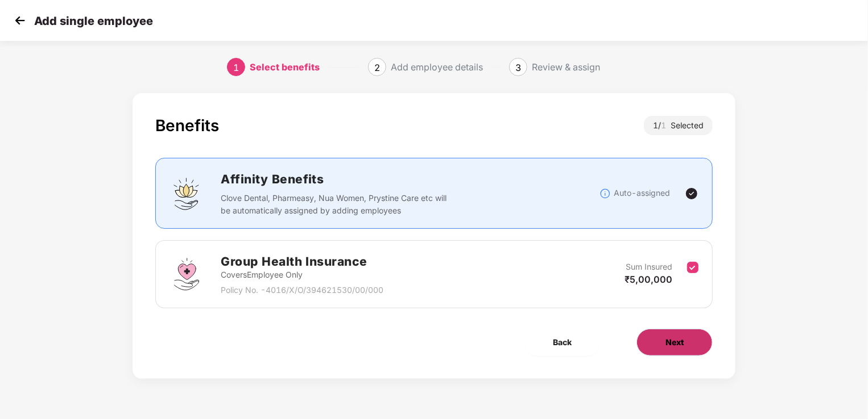 This screenshot has width=868, height=419. What do you see at coordinates (302, 291) in the screenshot?
I see `p: Policy No. - 4016/X/O/394621530/00/000` at bounding box center [302, 291].